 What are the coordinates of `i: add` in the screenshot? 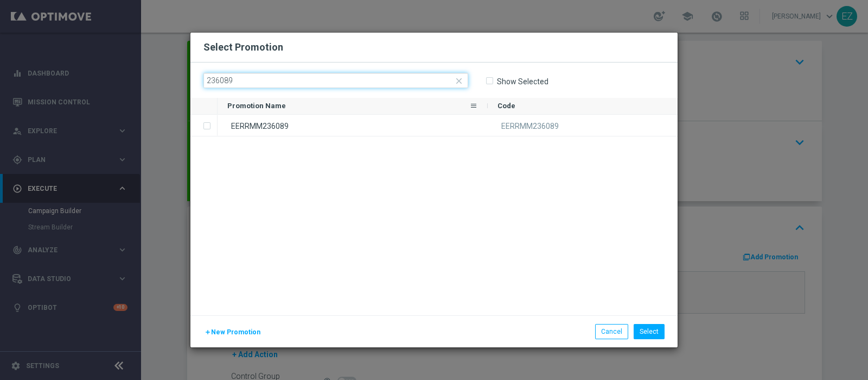 It's located at (208, 332).